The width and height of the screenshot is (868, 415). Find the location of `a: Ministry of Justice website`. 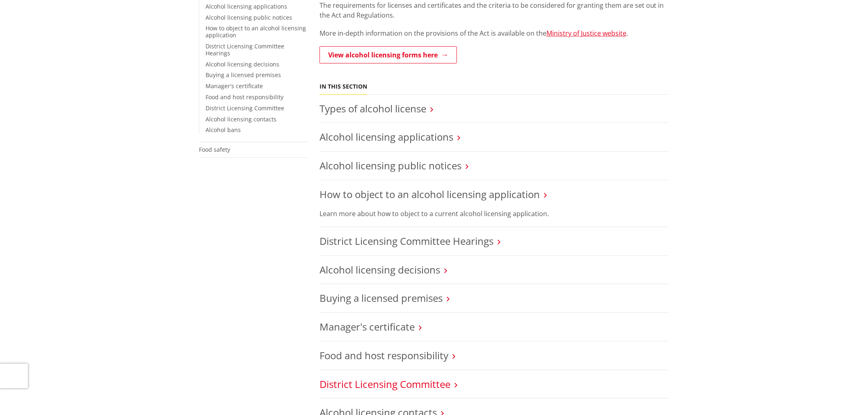

a: Ministry of Justice website is located at coordinates (586, 33).